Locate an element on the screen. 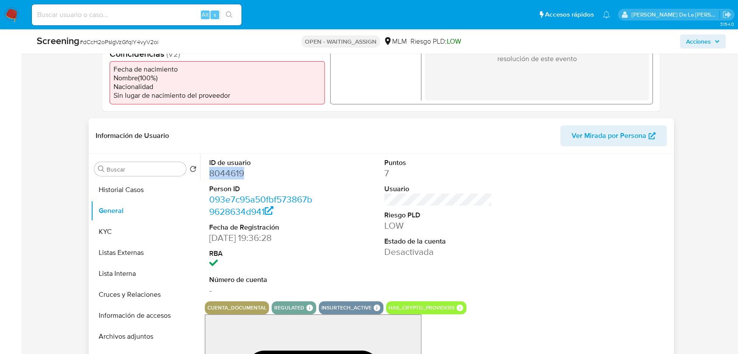  span: Ver Mirada por Persona is located at coordinates (609, 136).